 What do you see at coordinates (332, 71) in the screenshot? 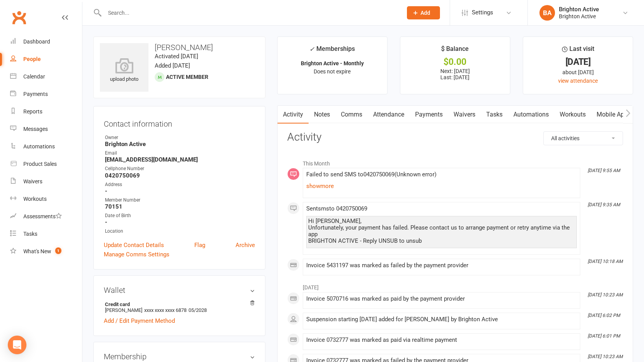
I see `span: Does not expire` at bounding box center [332, 71].